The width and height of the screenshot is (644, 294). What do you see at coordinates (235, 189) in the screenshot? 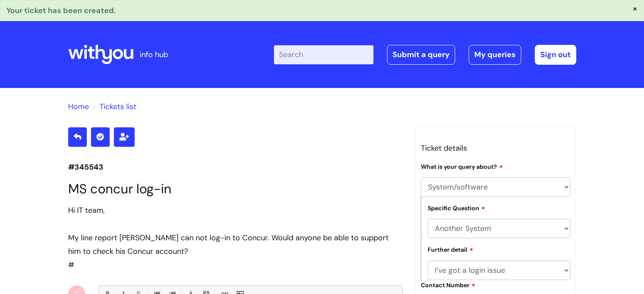
I see `h1: MS concur log-in` at bounding box center [235, 189].